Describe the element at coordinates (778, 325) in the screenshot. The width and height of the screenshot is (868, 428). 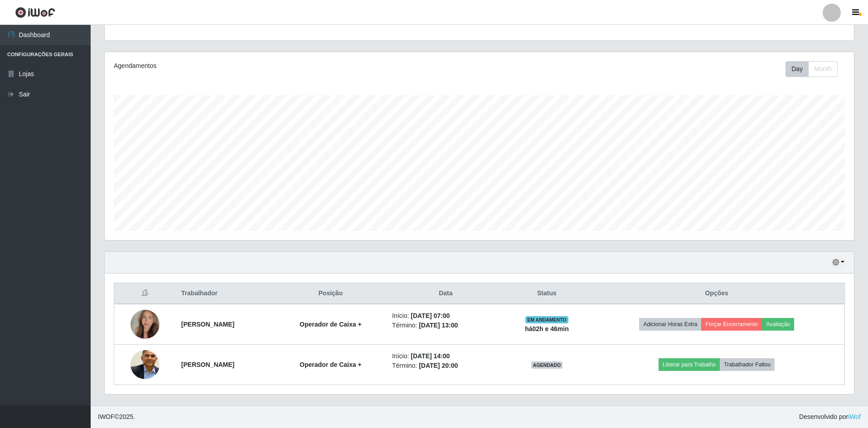
I see `button: Avaliação` at that location.